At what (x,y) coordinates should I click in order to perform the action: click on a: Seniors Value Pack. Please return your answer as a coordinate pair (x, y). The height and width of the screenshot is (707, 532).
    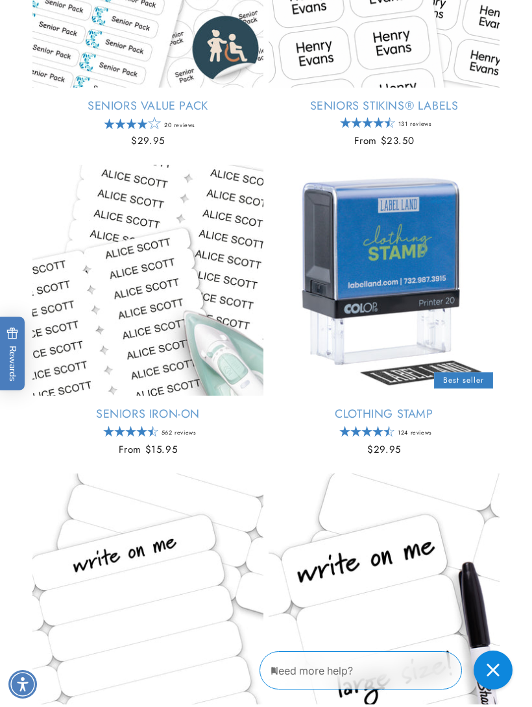
    Looking at the image, I should click on (148, 106).